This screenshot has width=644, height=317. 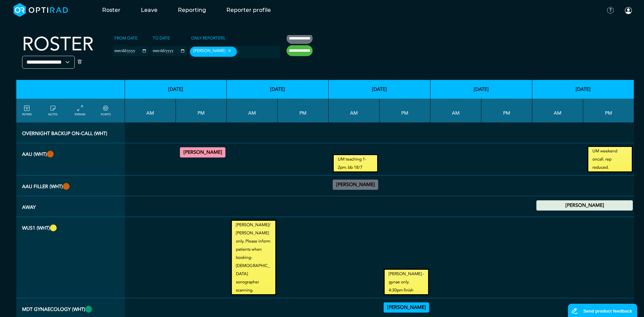 What do you see at coordinates (52, 111) in the screenshot?
I see `a: show/hide notes` at bounding box center [52, 111].